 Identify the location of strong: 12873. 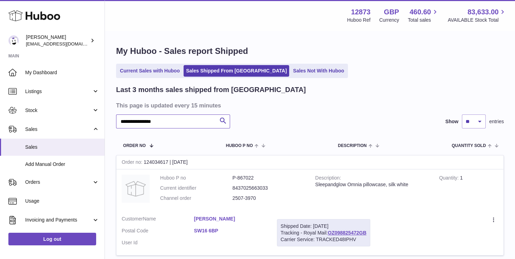
(361, 12).